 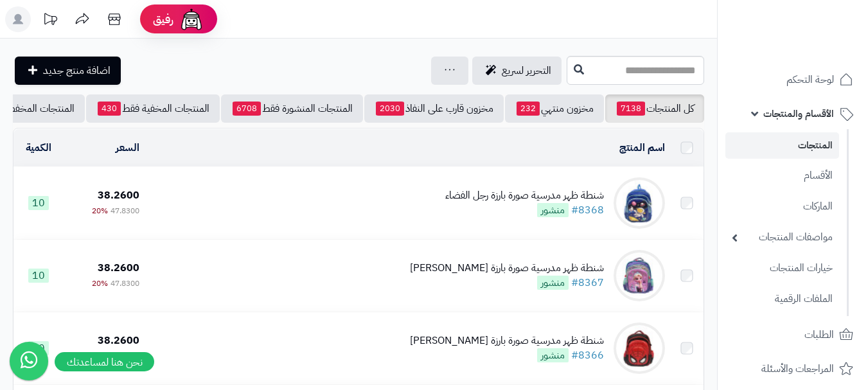 I want to click on img: شنطة ظهر مدرسية صورة بارزة سبايدرمان, so click(x=639, y=349).